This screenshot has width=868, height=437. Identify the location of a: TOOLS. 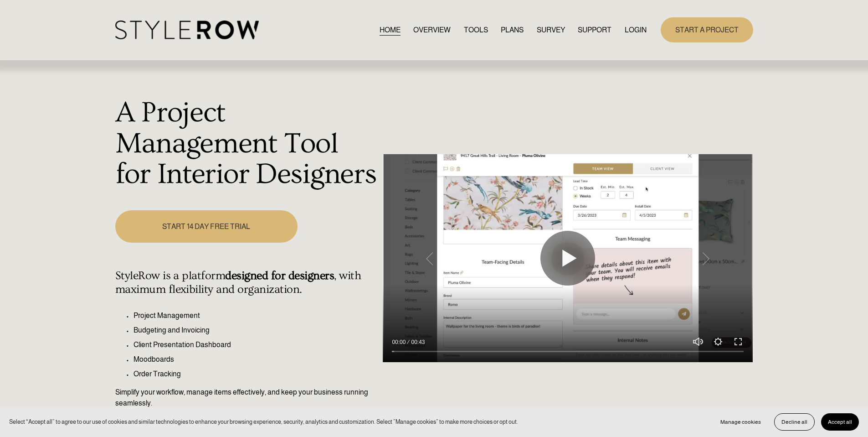
(476, 30).